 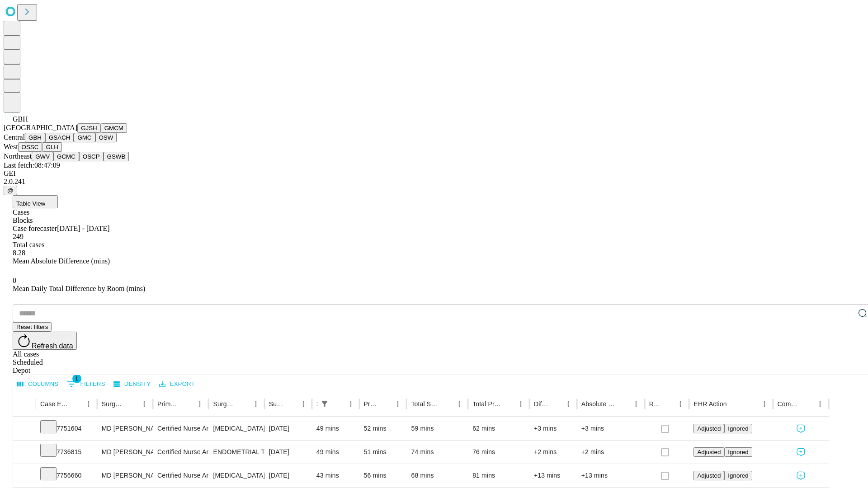 What do you see at coordinates (89, 128) in the screenshot?
I see `button: GJSH` at bounding box center [89, 128].